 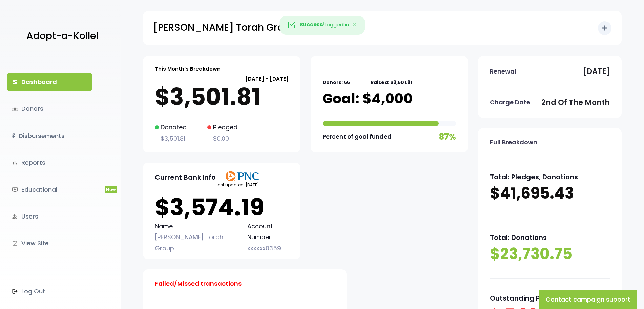 What do you see at coordinates (188, 69) in the screenshot?
I see `p: This Month's Breakdown` at bounding box center [188, 69].